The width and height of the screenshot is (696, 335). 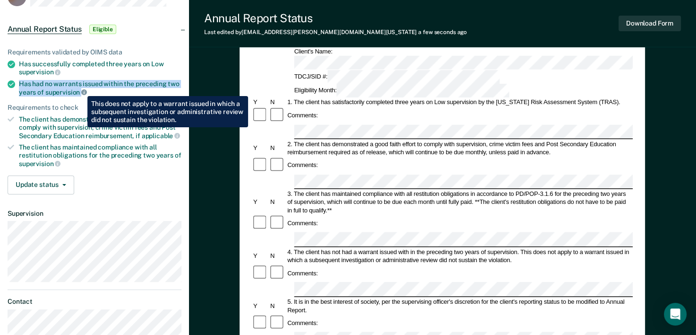 What do you see at coordinates (161, 136) in the screenshot?
I see `span: applicable` at bounding box center [161, 136].